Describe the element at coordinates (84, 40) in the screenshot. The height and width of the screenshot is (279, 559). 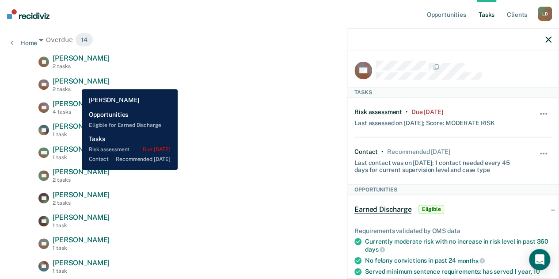
I see `span: 14` at that location.